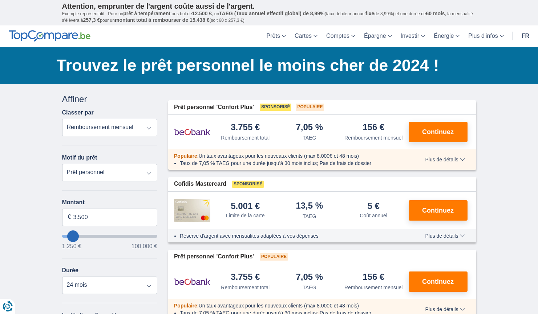  I want to click on p: Exemple représentatif : Pour un tous but de , un (taux débiteur annuel de 8,99%) et une durée de ..., so click(269, 17).